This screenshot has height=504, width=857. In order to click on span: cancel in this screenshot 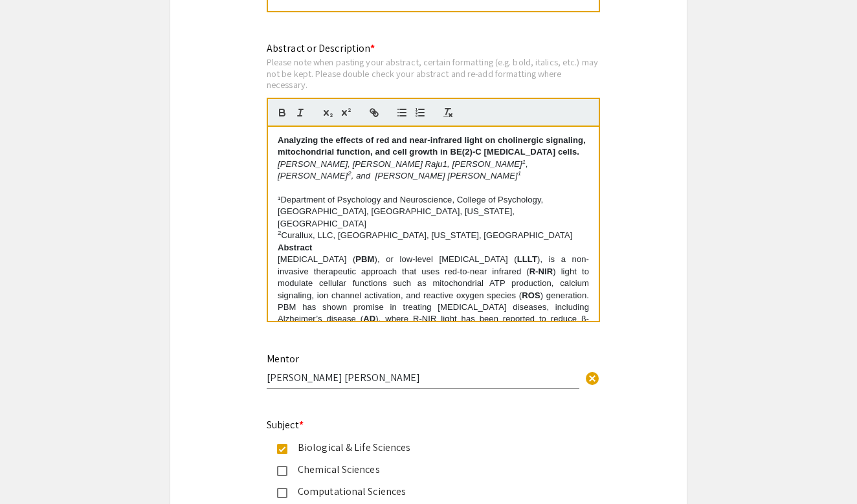, I will do `click(592, 378)`.